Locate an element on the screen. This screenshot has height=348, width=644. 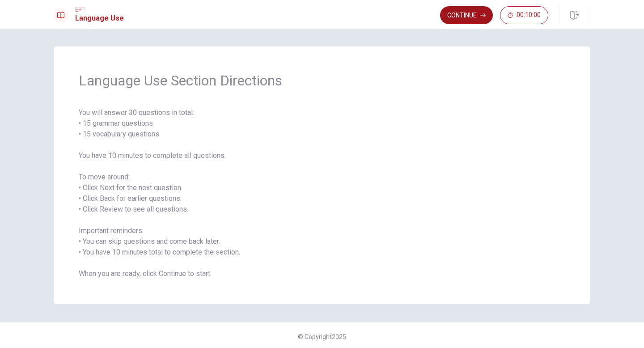
button: Continue is located at coordinates (467, 15).